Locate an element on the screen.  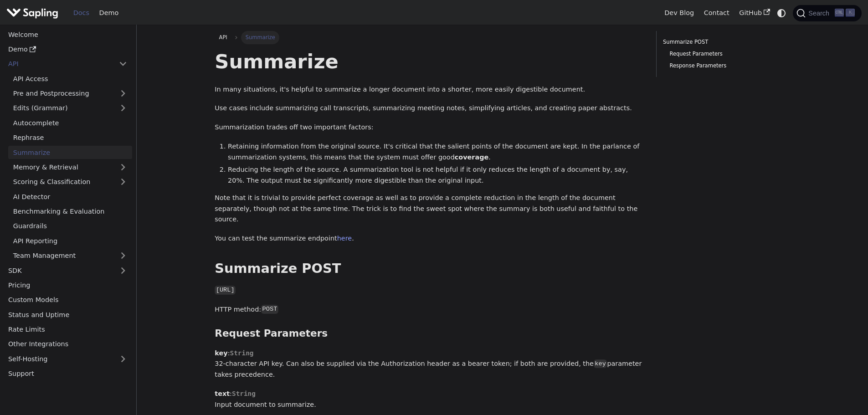
strong: coverage is located at coordinates (472, 157).